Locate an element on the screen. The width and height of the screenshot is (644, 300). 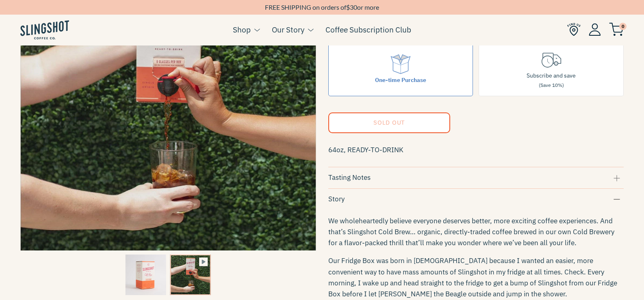
img: Account is located at coordinates (595, 29).